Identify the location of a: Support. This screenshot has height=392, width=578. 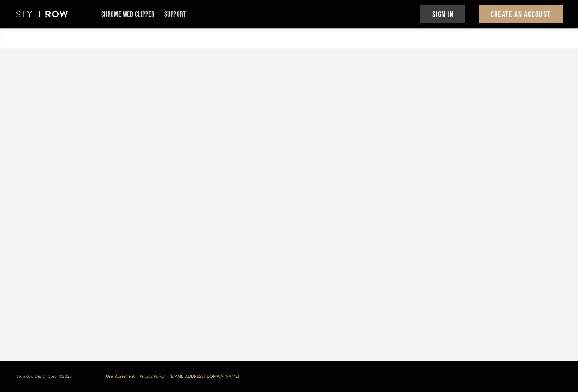
(175, 14).